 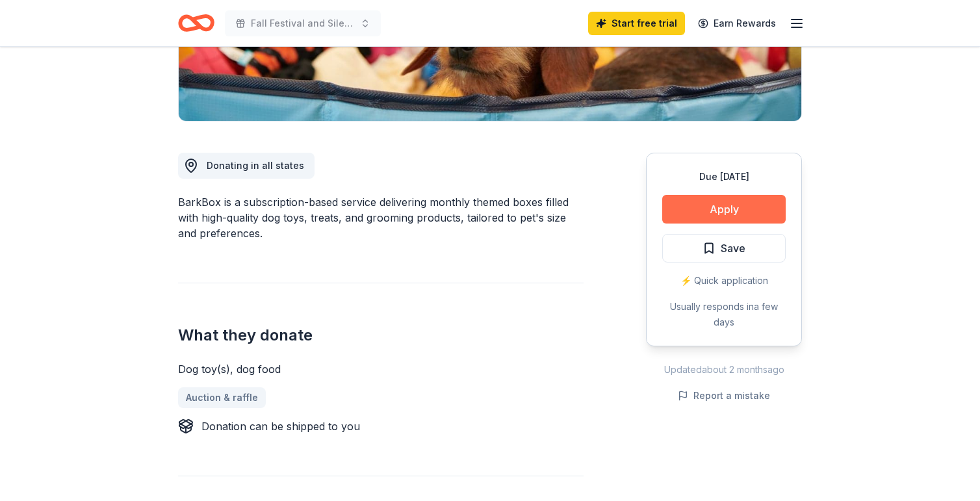 I want to click on button: Report a mistake, so click(x=724, y=395).